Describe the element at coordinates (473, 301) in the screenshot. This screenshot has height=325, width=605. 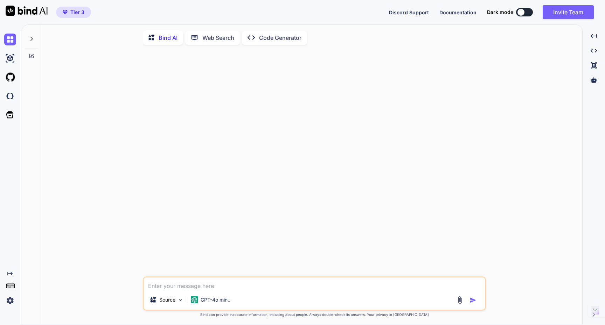
I see `img: icon` at that location.